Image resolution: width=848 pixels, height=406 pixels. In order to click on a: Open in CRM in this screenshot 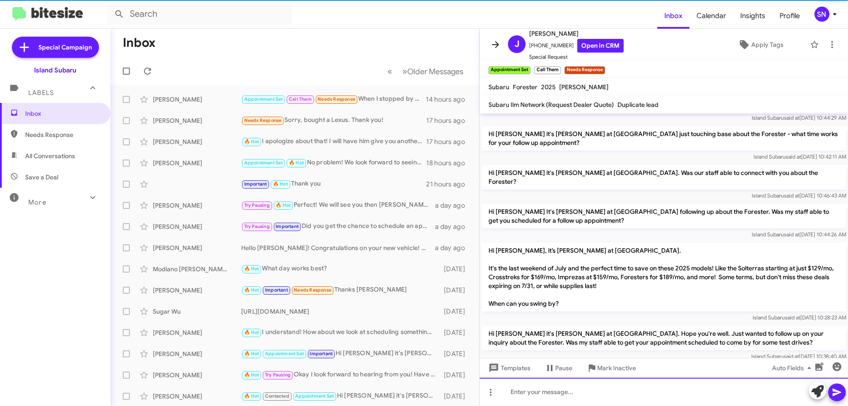, I will do `click(601, 46)`.